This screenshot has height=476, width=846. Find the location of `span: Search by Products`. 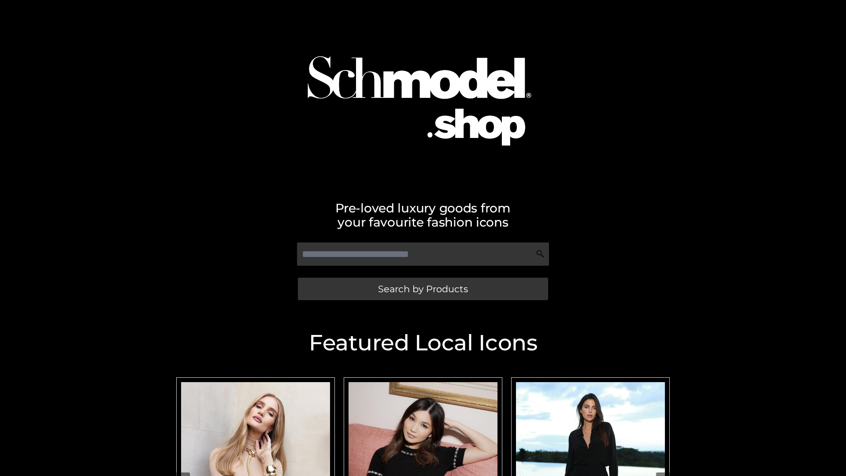

span: Search by Products is located at coordinates (423, 288).